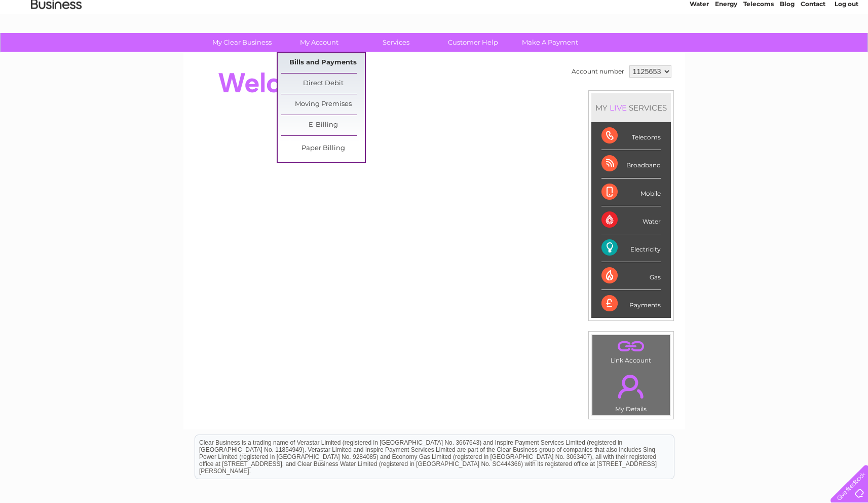  I want to click on div: Broadband, so click(631, 164).